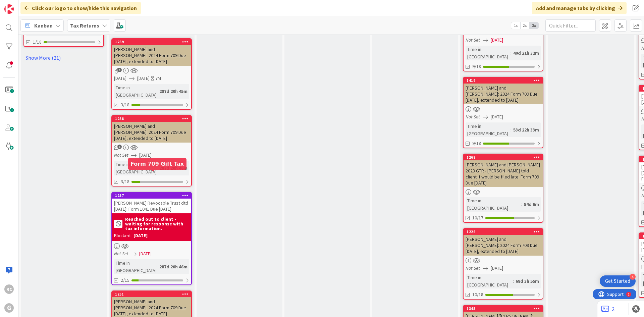 The height and width of the screenshot is (317, 644). I want to click on div: Add and manage tabs by clicking, so click(579, 8).